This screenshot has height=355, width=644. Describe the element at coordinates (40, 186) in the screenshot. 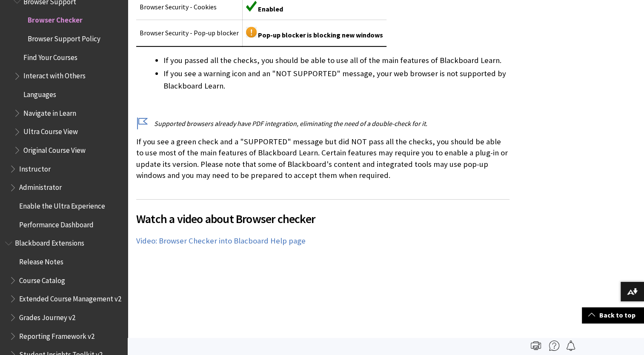

I see `span: Administrator` at that location.